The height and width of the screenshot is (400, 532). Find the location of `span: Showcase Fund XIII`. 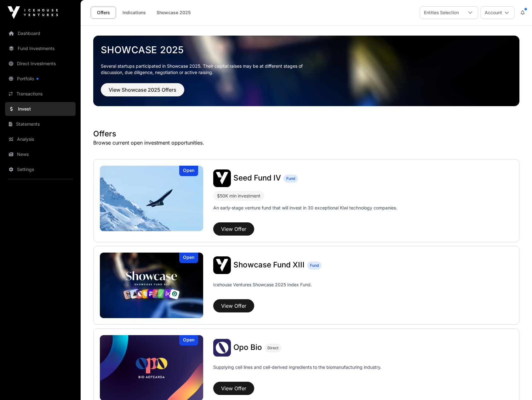

span: Showcase Fund XIII is located at coordinates (269, 265).